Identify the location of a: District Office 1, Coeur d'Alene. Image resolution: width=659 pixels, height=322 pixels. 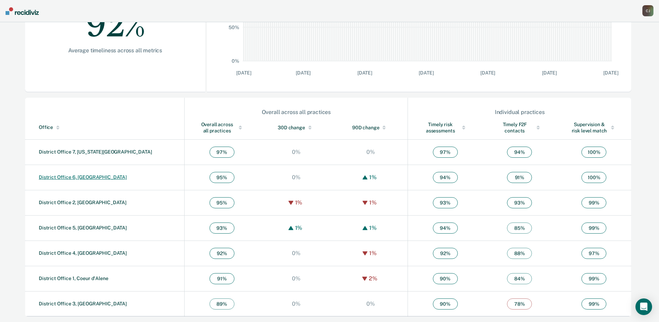
(73, 278).